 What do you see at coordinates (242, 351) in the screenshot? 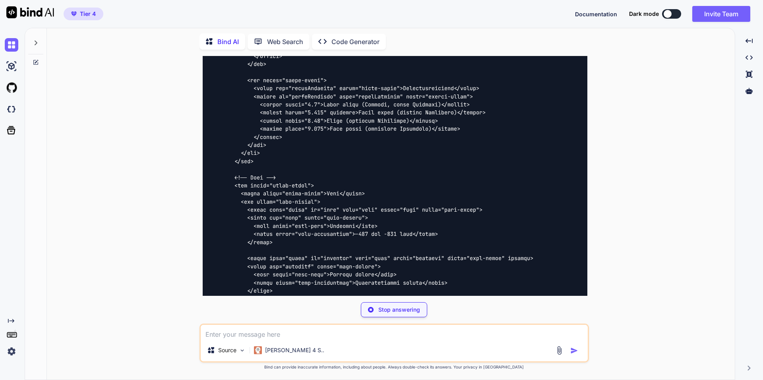
I see `img: Pick Models` at bounding box center [242, 351].